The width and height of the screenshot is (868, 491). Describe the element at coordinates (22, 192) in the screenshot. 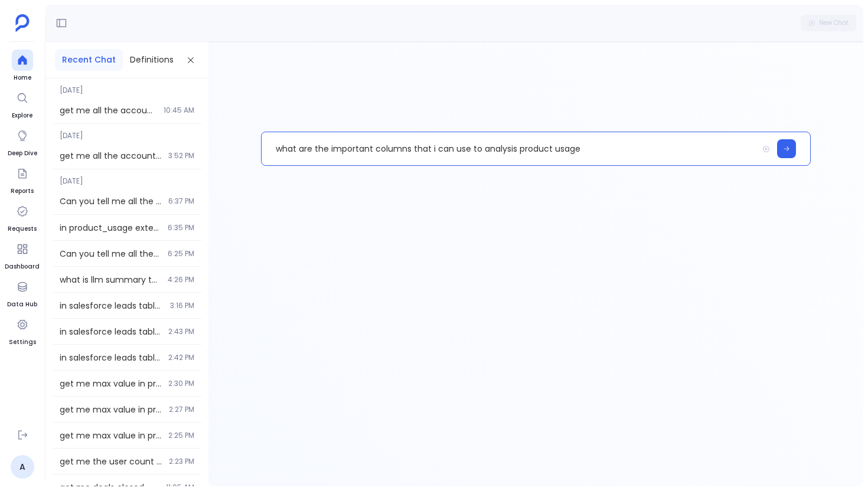

I see `span: Reports` at that location.